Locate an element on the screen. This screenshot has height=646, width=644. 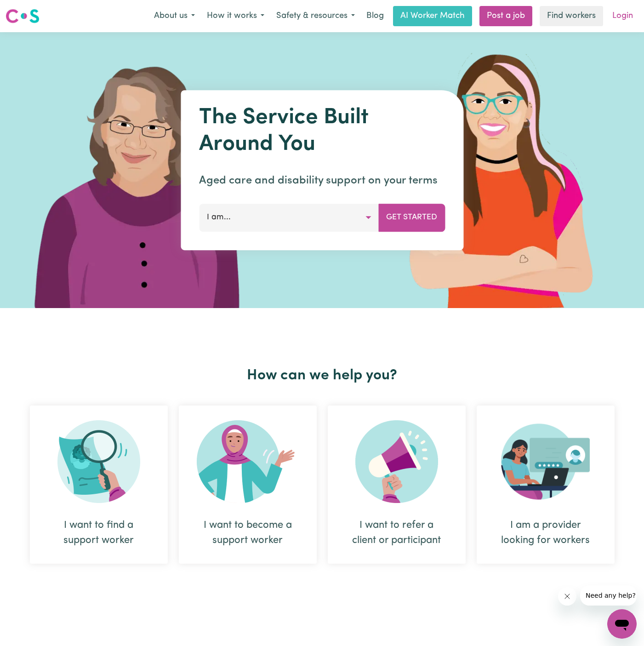
span: Need any help? is located at coordinates (30, 10).